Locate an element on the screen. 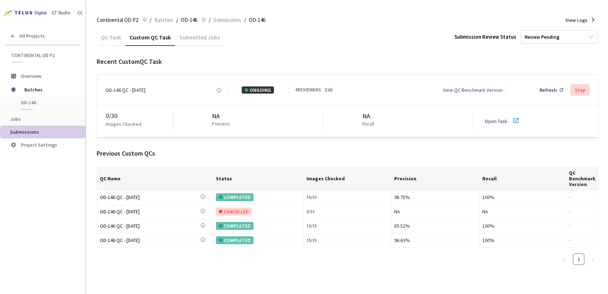  a: Submissions is located at coordinates (227, 20).